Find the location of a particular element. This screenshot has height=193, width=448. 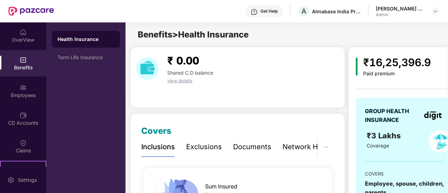

div: Admin is located at coordinates (400, 15).